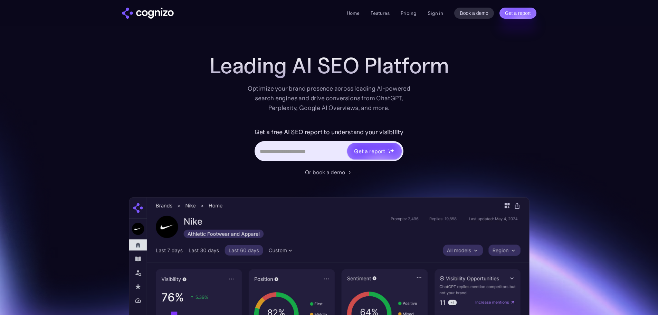  What do you see at coordinates (329, 132) in the screenshot?
I see `label: Get a free AI SEO report to understand your visibility` at bounding box center [329, 132].